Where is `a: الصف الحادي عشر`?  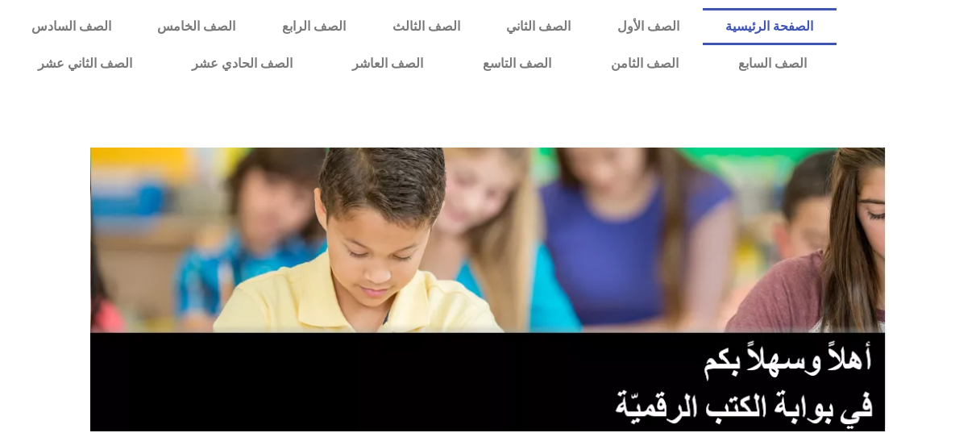 a: الصف الحادي عشر is located at coordinates (241, 64).